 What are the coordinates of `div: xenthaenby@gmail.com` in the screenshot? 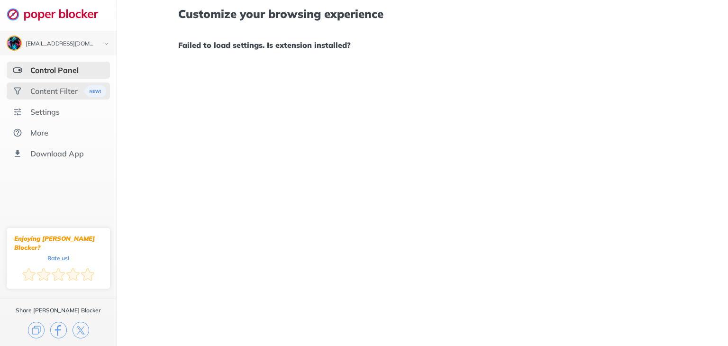 It's located at (61, 44).